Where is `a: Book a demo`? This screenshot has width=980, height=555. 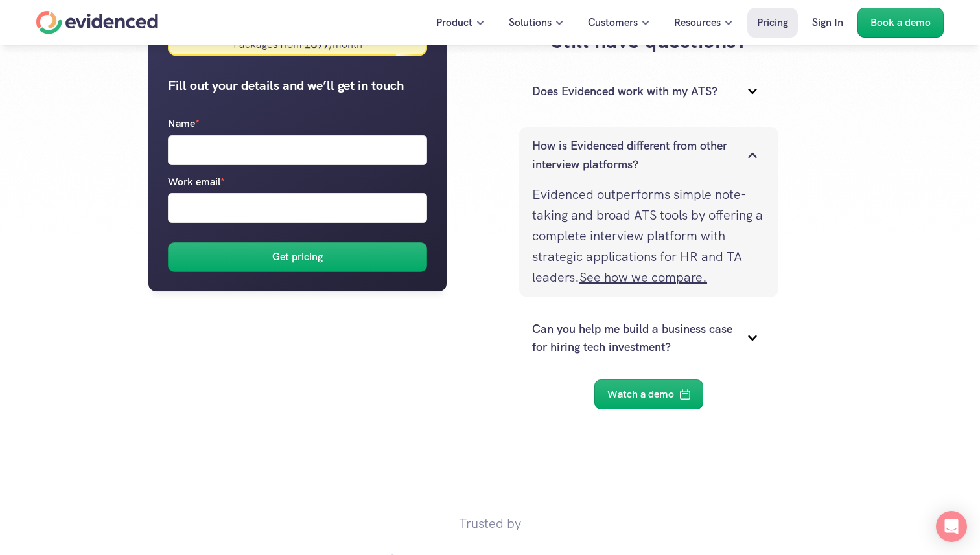 a: Book a demo is located at coordinates (901, 22).